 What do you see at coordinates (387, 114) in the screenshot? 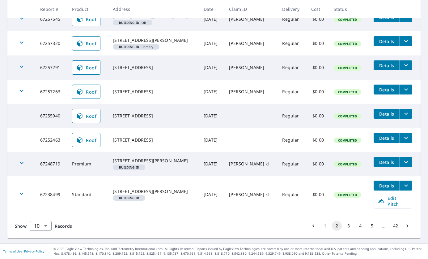
I see `button: detailsBtn-67255940` at bounding box center [387, 114].